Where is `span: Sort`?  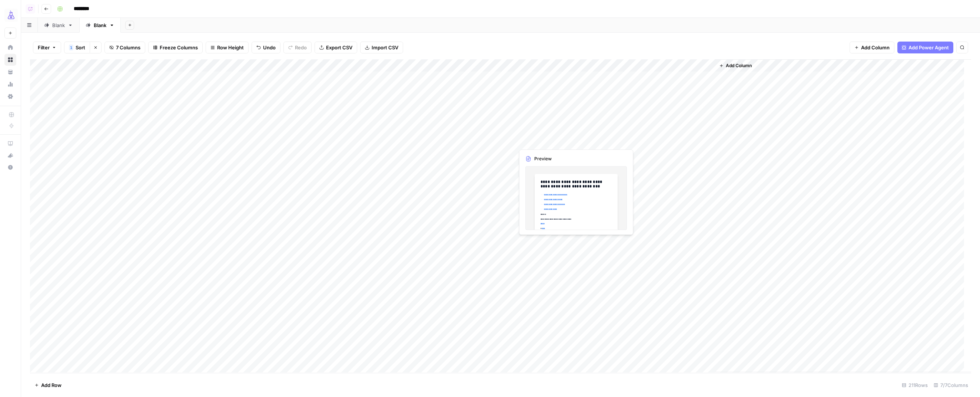
span: Sort is located at coordinates (80, 47).